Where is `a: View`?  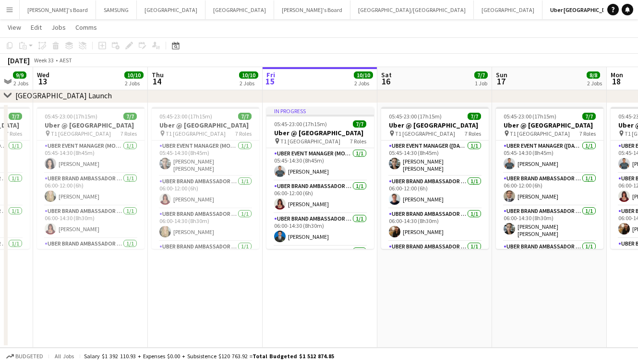 a: View is located at coordinates (15, 27).